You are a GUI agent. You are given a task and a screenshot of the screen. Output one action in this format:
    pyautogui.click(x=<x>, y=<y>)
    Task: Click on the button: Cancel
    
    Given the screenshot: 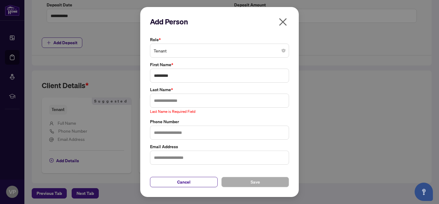 What is the action you would take?
    pyautogui.click(x=184, y=182)
    